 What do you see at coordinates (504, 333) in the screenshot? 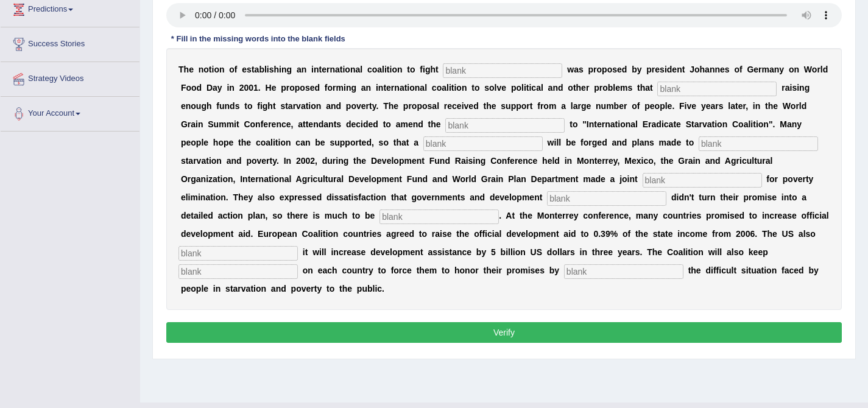
I see `button: Verify` at bounding box center [504, 333].